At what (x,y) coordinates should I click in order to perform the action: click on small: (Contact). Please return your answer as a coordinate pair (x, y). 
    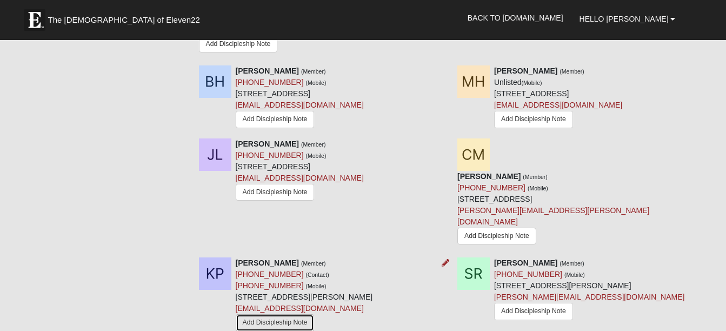
    Looking at the image, I should click on (317, 275).